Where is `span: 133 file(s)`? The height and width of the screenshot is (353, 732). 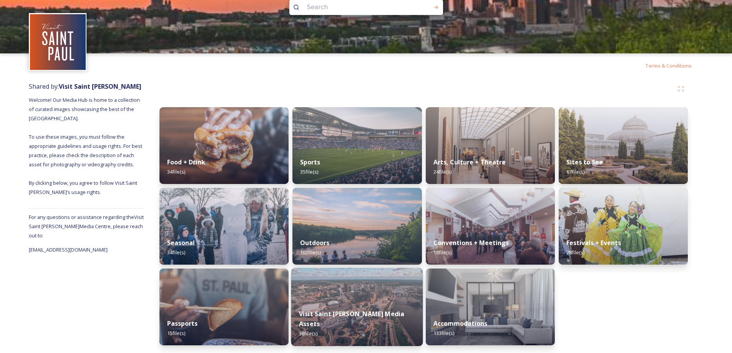 span: 133 file(s) is located at coordinates (444, 333).